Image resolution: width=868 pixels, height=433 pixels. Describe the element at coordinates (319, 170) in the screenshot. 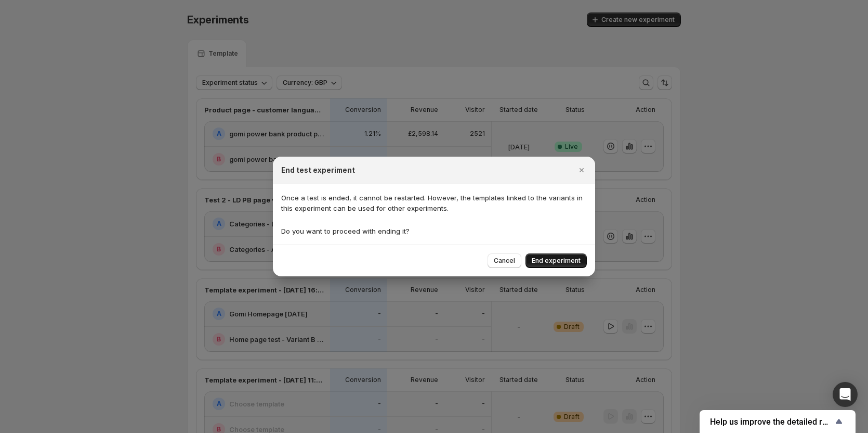

I see `h2: End test experiment` at that location.